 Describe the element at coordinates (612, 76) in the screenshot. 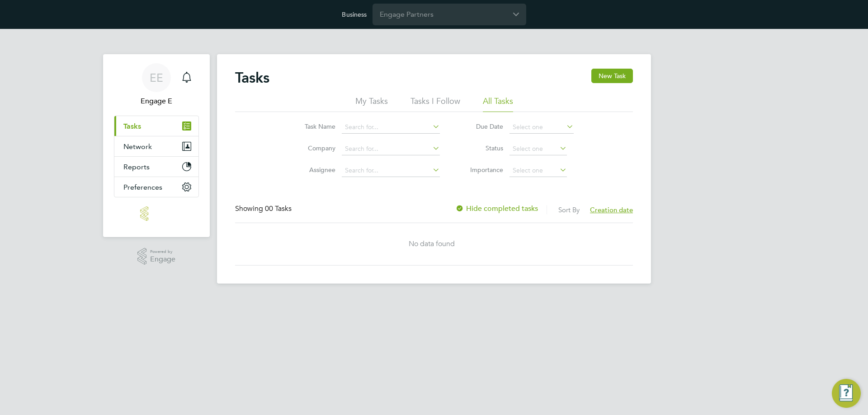

I see `button: New Task` at that location.